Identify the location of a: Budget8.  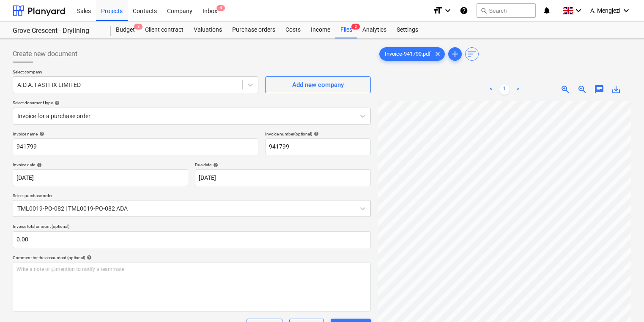
(125, 30).